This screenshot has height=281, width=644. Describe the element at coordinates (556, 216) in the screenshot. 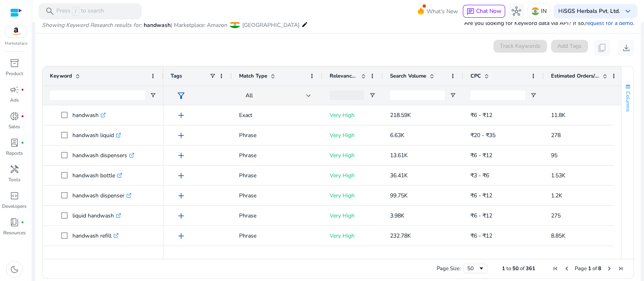

I see `span: 275` at that location.